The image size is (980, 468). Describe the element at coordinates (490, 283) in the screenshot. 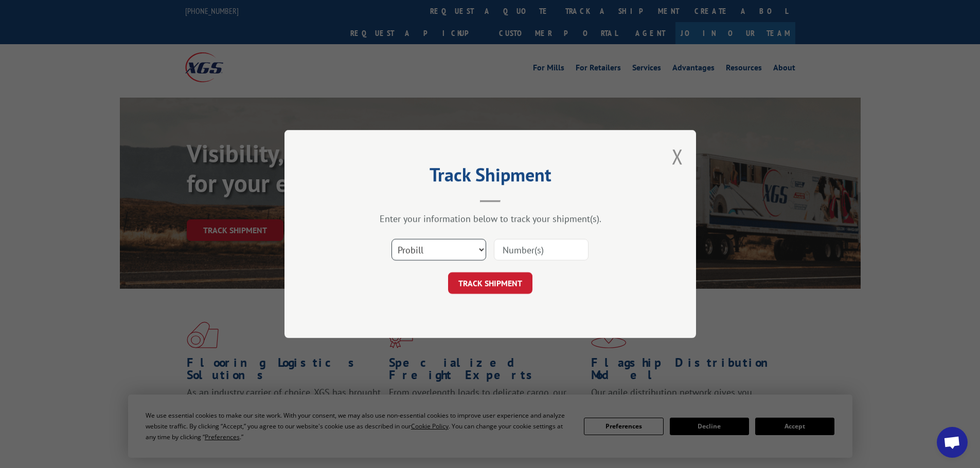

I see `button: TRACK SHIPMENT` at that location.